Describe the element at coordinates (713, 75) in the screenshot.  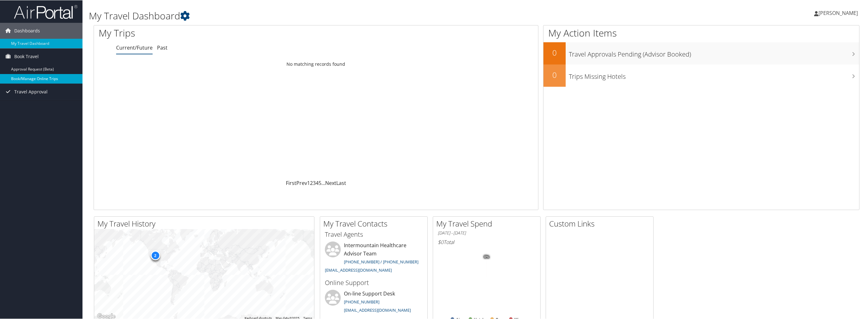
I see `h3: Trips Missing Hotels` at that location.